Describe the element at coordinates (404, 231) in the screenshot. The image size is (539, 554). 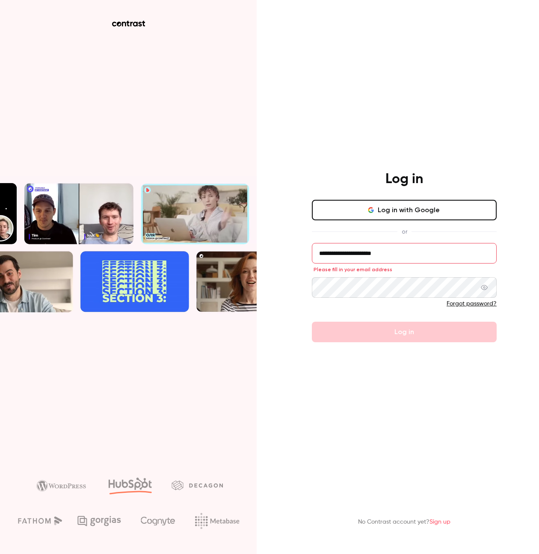
I see `span: or` at that location.